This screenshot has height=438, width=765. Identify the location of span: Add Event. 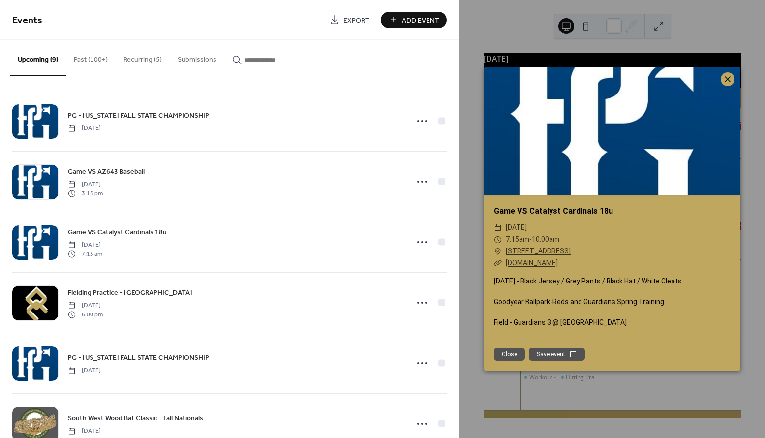
(421, 20).